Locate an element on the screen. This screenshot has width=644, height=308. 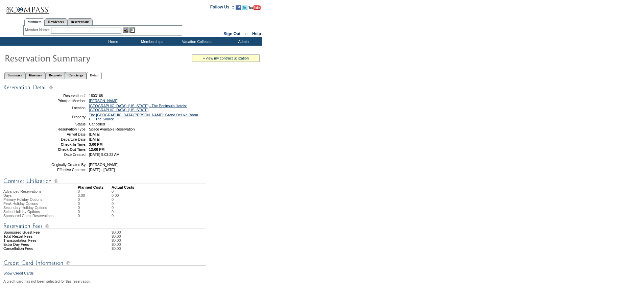
span: 1803168 is located at coordinates (96, 96).